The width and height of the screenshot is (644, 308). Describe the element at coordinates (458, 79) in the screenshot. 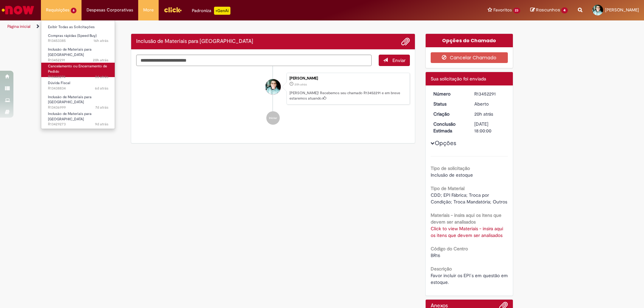

I see `span: Sua solicitação foi enviada` at that location.